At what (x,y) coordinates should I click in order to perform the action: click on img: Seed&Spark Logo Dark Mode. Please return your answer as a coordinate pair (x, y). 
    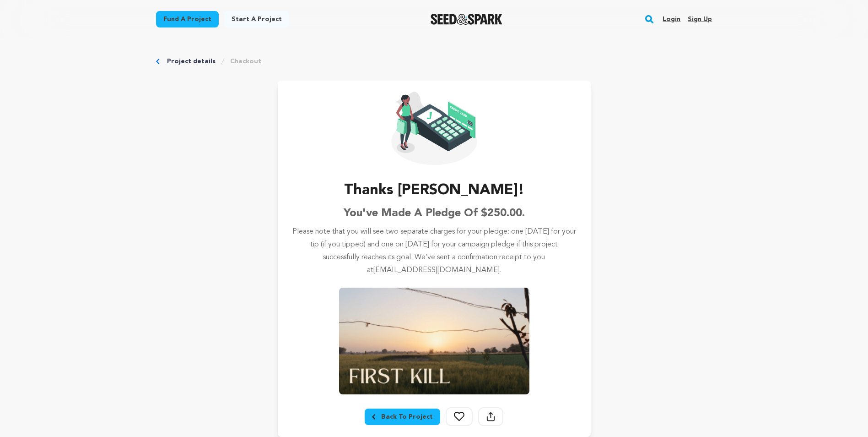
    Looking at the image, I should click on (466, 20).